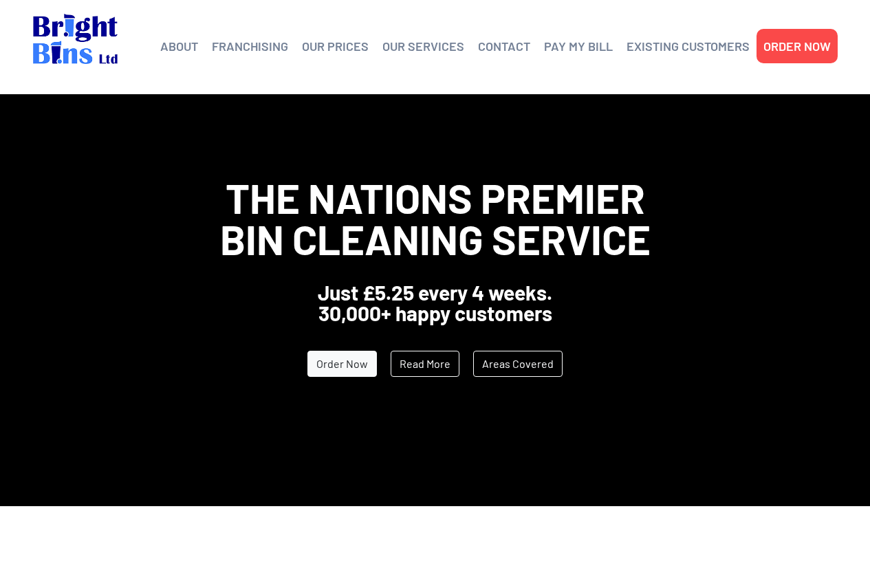  What do you see at coordinates (250, 46) in the screenshot?
I see `a: FRANCHISING` at bounding box center [250, 46].